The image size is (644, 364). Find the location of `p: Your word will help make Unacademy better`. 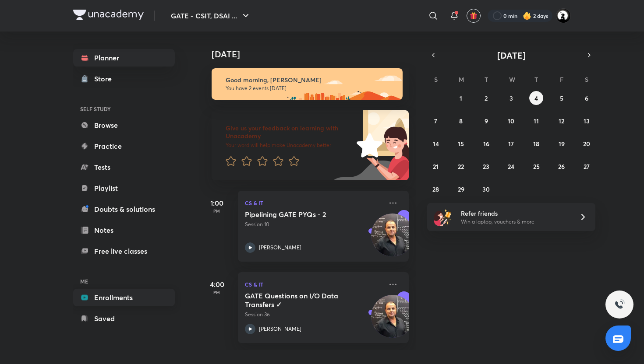

p: Your word will help make Unacademy better is located at coordinates (290, 146).